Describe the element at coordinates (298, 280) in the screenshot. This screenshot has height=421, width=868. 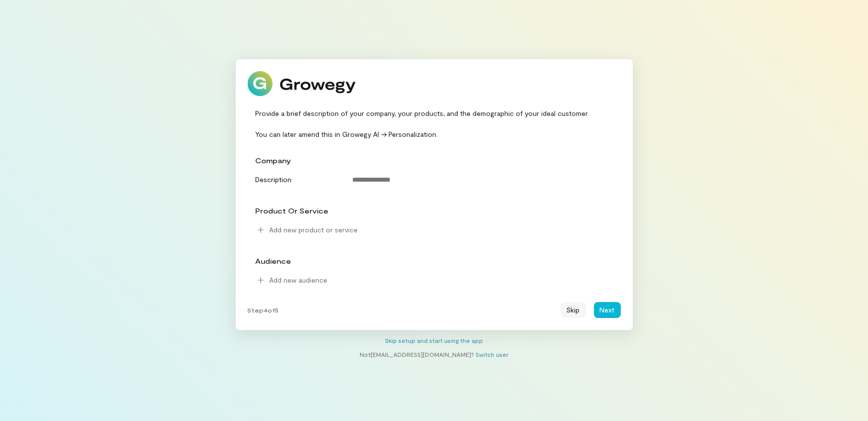
I see `span: Add new audience` at that location.